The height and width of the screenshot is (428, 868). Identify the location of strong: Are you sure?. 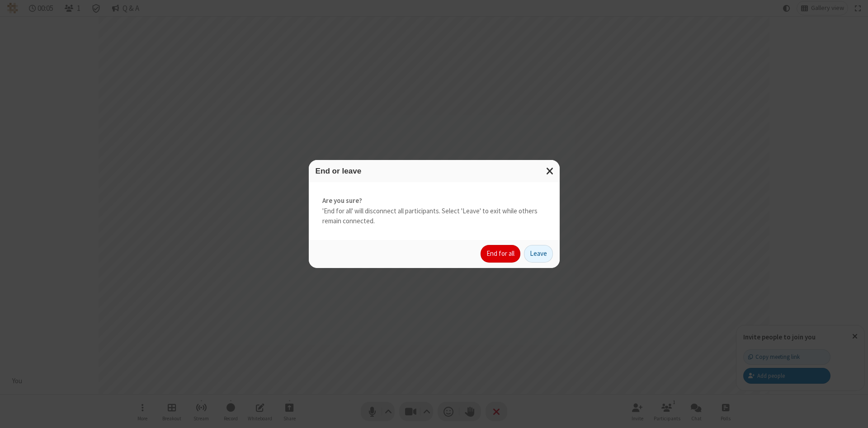
(434, 200).